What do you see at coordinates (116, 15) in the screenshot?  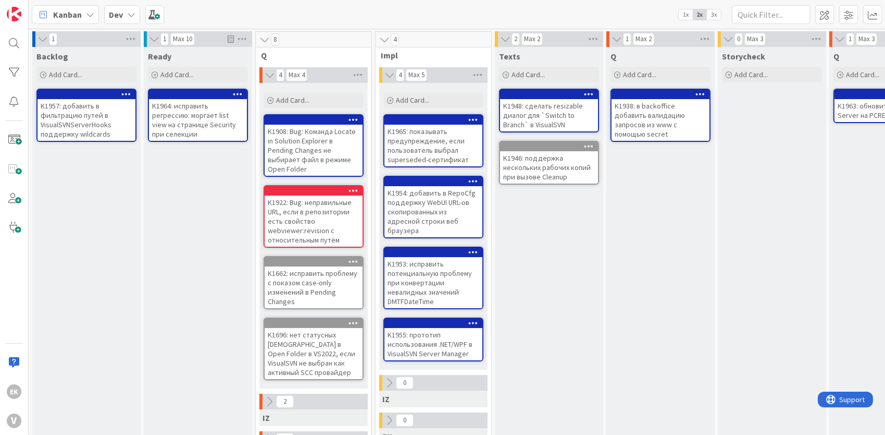 I see `b: Dev` at bounding box center [116, 15].